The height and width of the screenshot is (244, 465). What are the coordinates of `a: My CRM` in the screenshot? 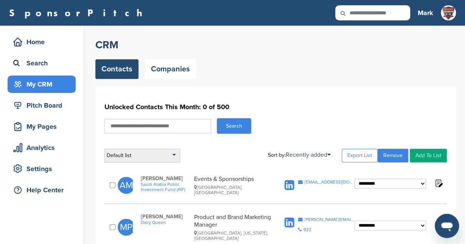 It's located at (42, 84).